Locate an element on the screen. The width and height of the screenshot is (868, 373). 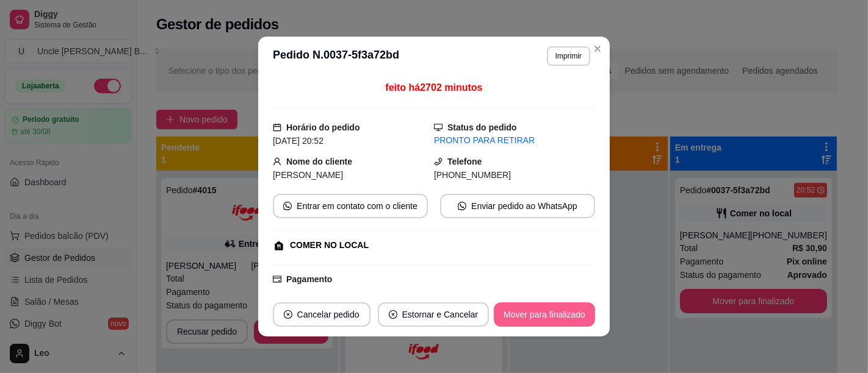
button: Close is located at coordinates (597, 49).